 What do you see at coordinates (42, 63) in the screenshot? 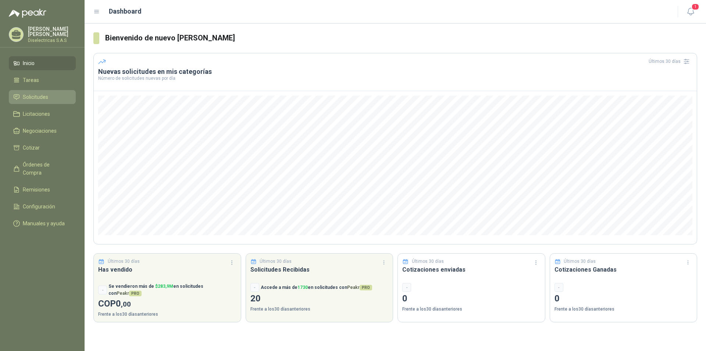
I see `a: Inicio` at bounding box center [42, 63].